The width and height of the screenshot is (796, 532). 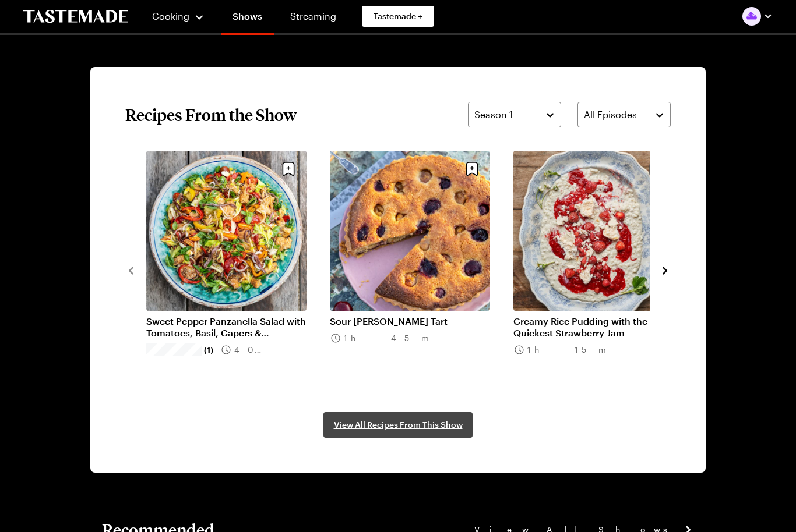 I want to click on span: Cooking, so click(x=171, y=16).